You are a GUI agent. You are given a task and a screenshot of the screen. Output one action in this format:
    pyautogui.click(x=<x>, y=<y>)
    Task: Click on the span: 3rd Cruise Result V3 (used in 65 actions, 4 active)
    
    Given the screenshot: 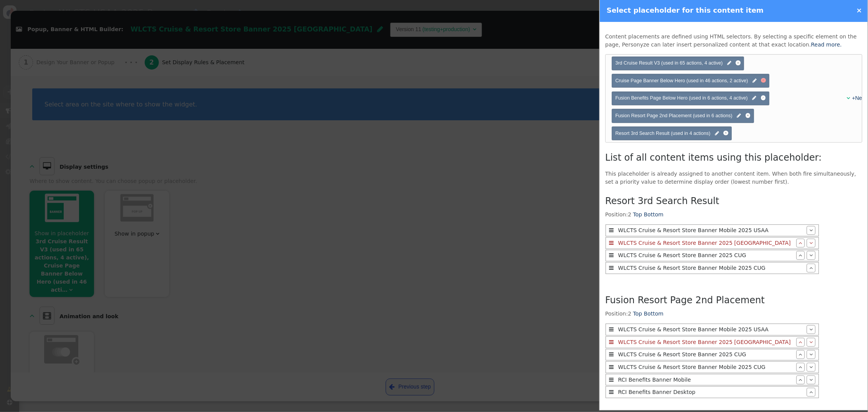 What is the action you would take?
    pyautogui.click(x=669, y=63)
    